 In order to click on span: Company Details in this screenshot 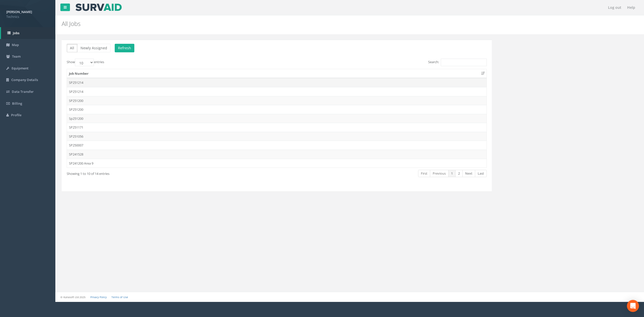, I will do `click(24, 80)`.